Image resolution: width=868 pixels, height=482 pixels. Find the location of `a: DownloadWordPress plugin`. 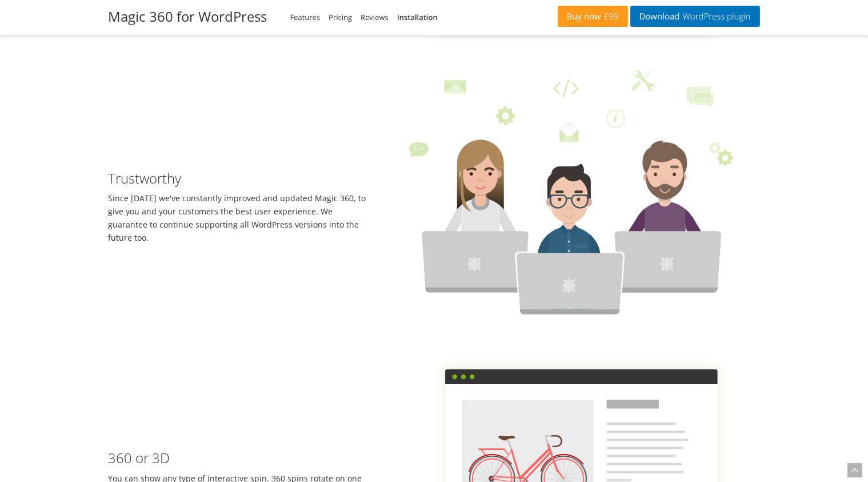

a: DownloadWordPress plugin is located at coordinates (695, 16).